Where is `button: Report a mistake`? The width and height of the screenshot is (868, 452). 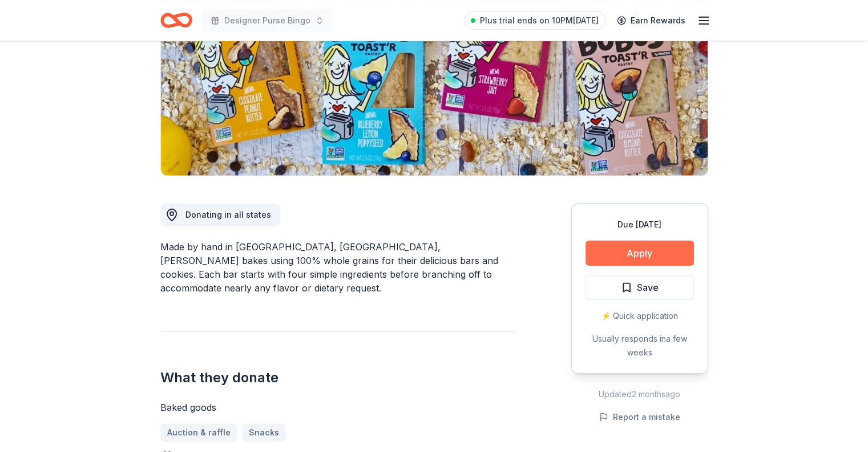 button: Report a mistake is located at coordinates (640, 417).